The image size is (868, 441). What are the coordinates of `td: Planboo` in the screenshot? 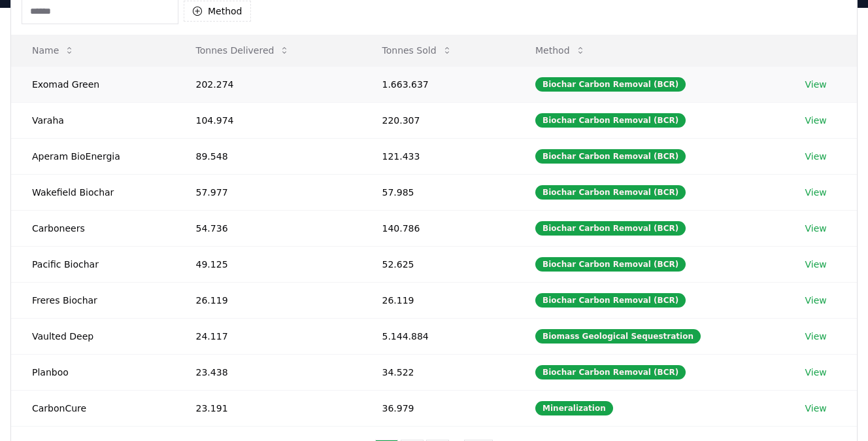 It's located at (93, 372).